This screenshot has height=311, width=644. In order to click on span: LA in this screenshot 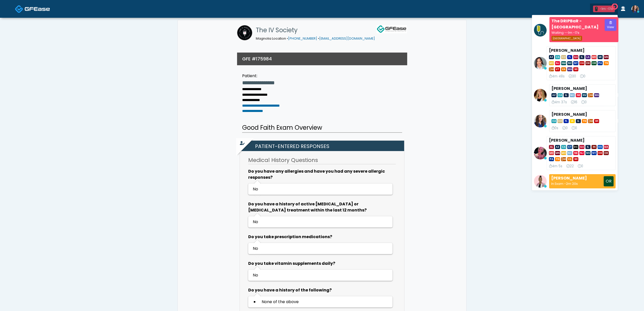, I will do `click(588, 57)`.